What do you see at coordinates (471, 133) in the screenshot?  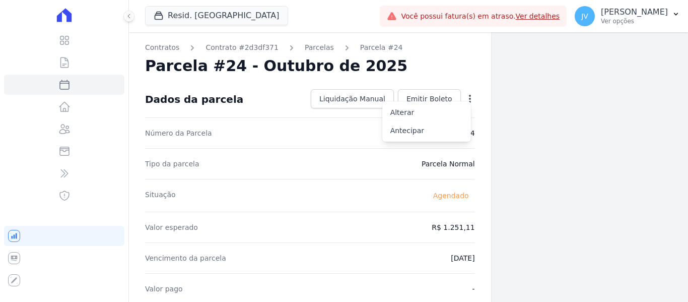 I see `dd: 24` at bounding box center [471, 133].